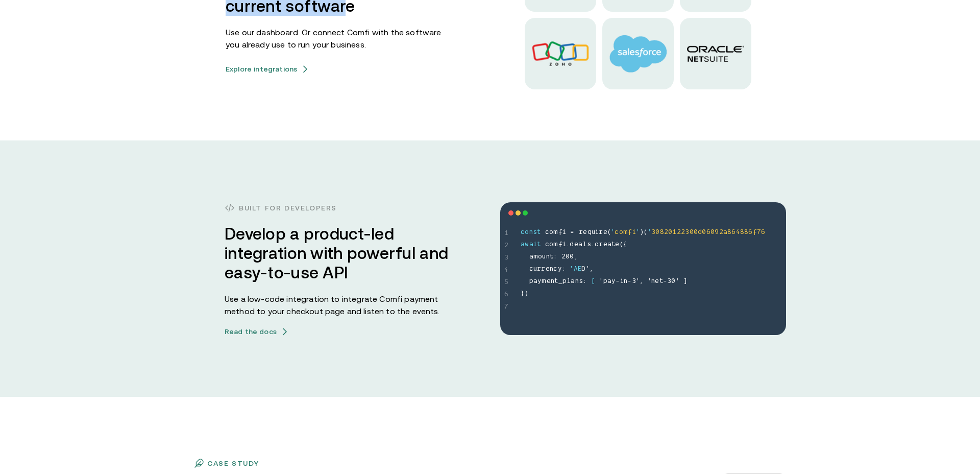 This screenshot has width=980, height=474. I want to click on span: 9, so click(717, 233).